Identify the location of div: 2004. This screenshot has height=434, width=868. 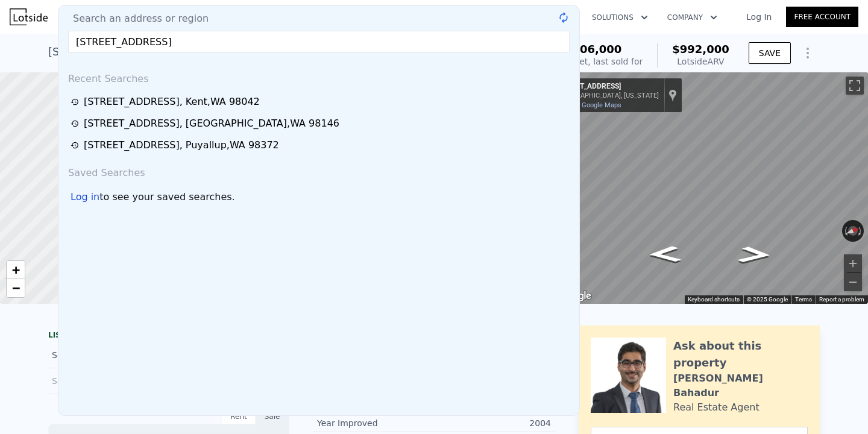
(492, 424).